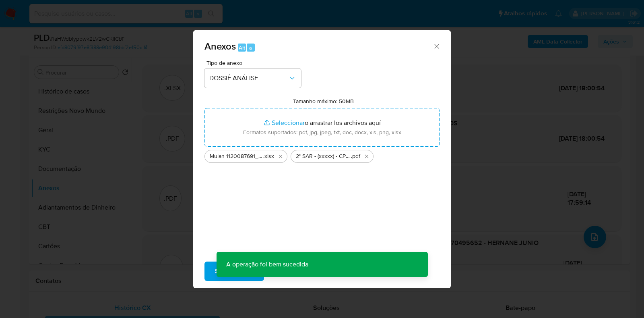 This screenshot has width=644, height=318. Describe the element at coordinates (220, 46) in the screenshot. I see `span: Anexos` at that location.